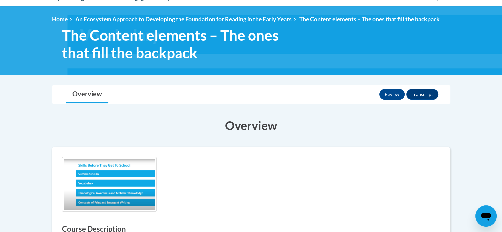 This screenshot has height=232, width=502. Describe the element at coordinates (184, 19) in the screenshot. I see `a: An Ecosystem Approach to Developing the Foundation for Reading in the Early Years` at that location.